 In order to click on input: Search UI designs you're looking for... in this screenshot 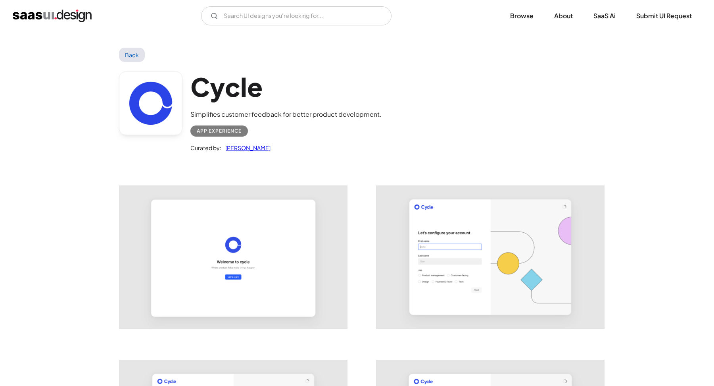, I will do `click(296, 16)`.